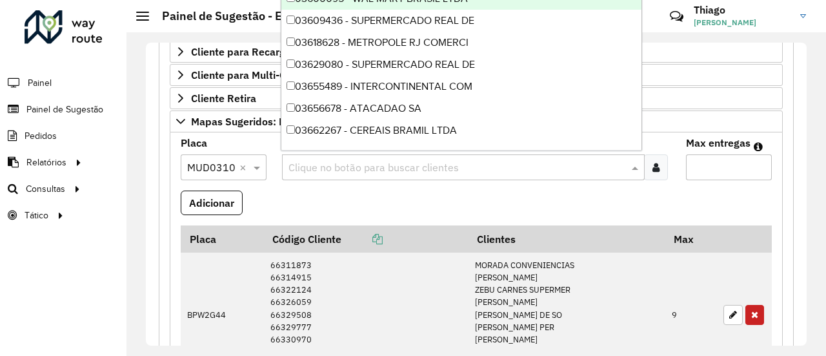 The height and width of the screenshot is (356, 826). I want to click on span: Clear all, so click(245, 167).